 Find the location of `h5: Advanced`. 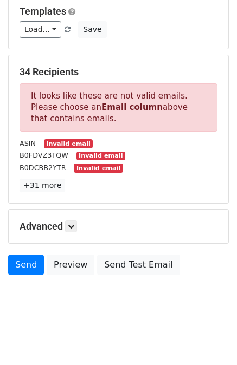

h5: Advanced is located at coordinates (118, 227).